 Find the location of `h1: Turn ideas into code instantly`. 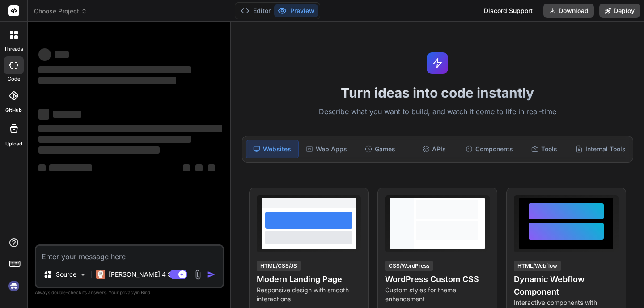

h1: Turn ideas into code instantly is located at coordinates (438, 93).